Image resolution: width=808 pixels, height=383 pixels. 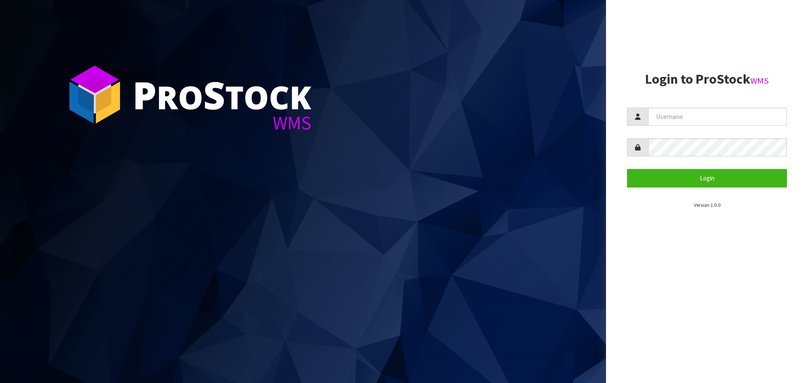 I want to click on small: Version 1.0.0, so click(x=707, y=205).